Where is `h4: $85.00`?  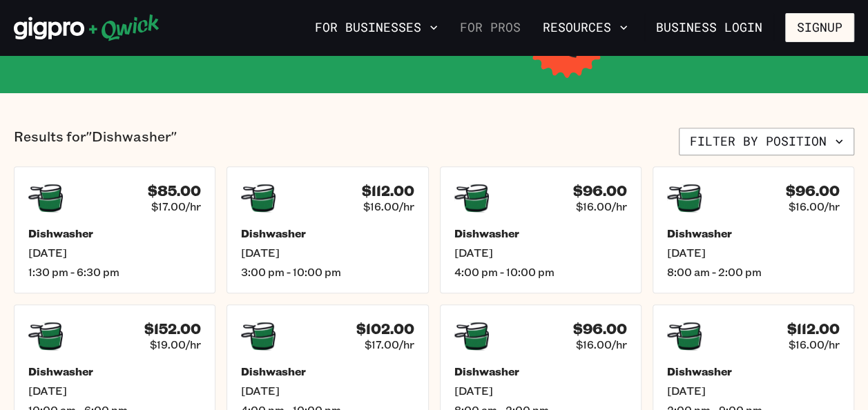
h4: $85.00 is located at coordinates (174, 190).